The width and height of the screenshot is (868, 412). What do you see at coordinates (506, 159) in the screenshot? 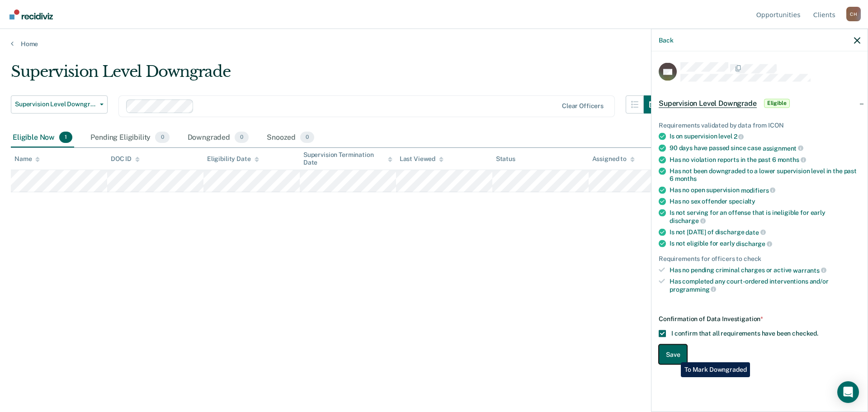
I see `div: Status` at bounding box center [506, 159].